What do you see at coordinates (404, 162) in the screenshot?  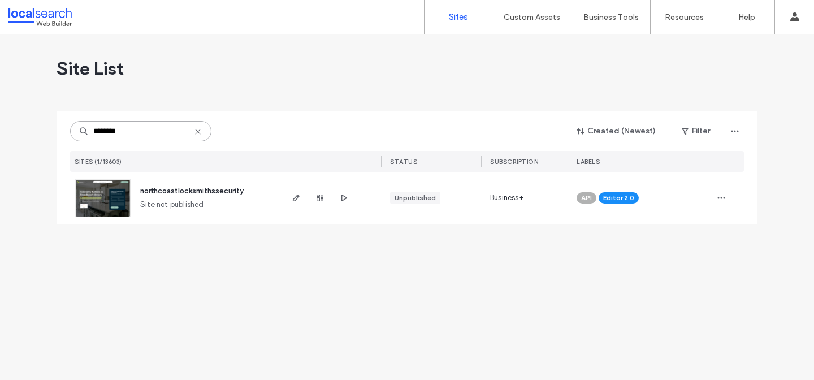 I see `span: STATUS` at bounding box center [404, 162].